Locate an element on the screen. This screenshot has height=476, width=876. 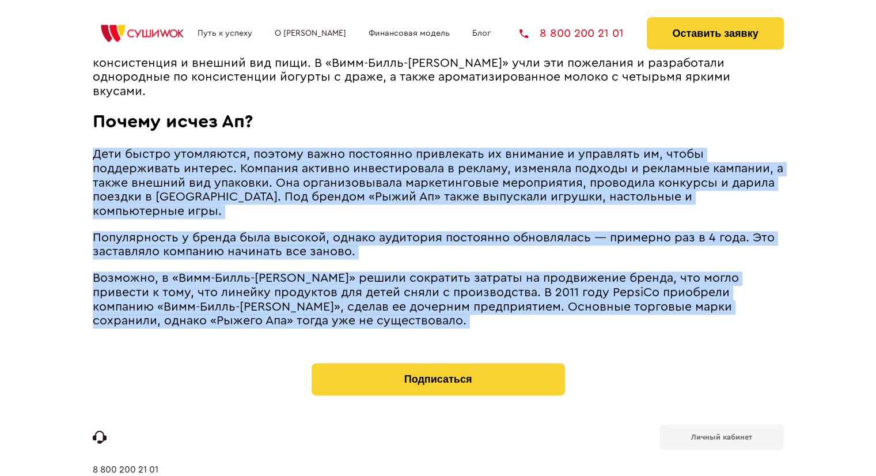
b: Личный кабинет is located at coordinates (722, 437).